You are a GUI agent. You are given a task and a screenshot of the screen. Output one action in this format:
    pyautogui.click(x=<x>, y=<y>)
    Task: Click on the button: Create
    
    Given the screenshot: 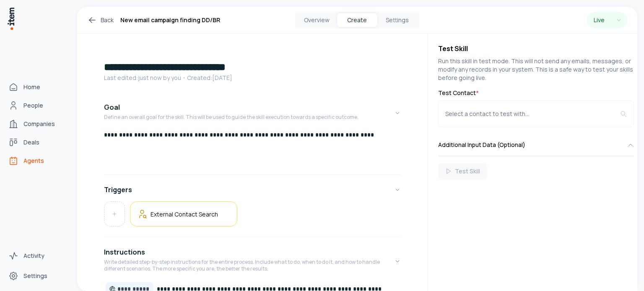 What is the action you would take?
    pyautogui.click(x=357, y=20)
    